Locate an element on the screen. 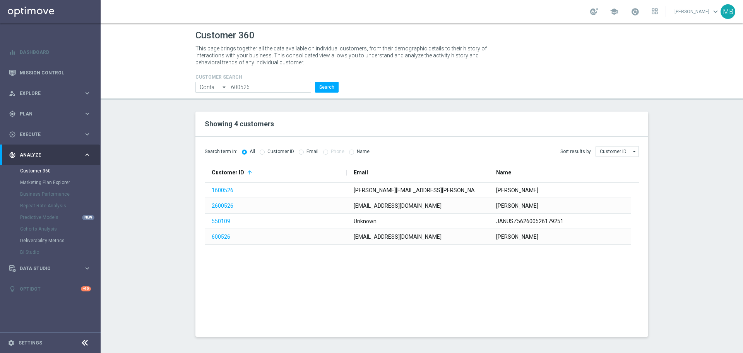  div: BI Studio is located at coordinates (60, 252).